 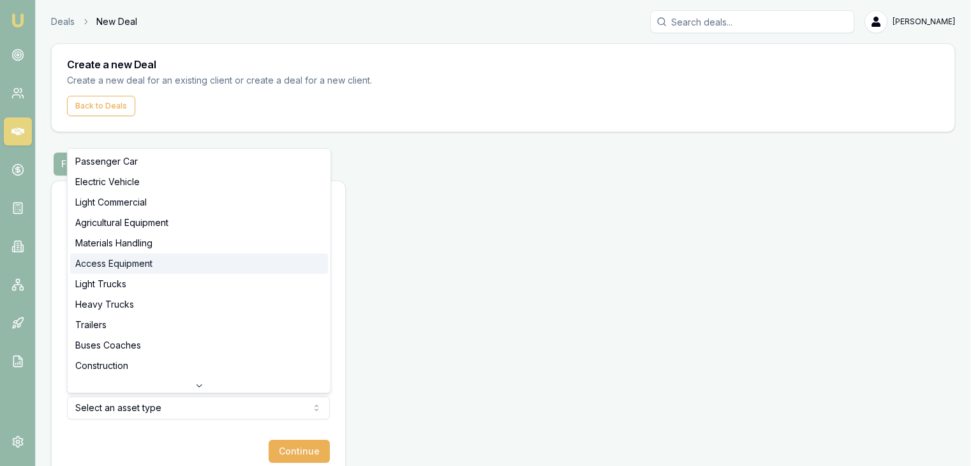 I want to click on span: Electric Vehicle, so click(x=107, y=182).